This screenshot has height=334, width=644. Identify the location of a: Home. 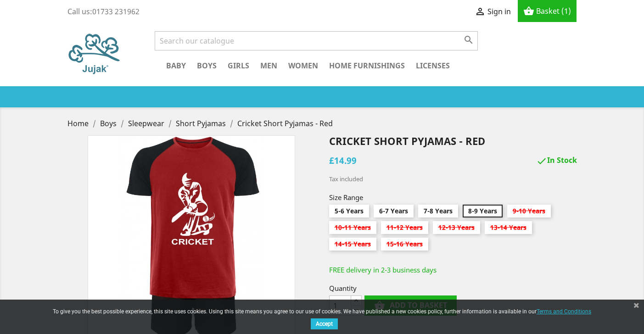
(79, 123).